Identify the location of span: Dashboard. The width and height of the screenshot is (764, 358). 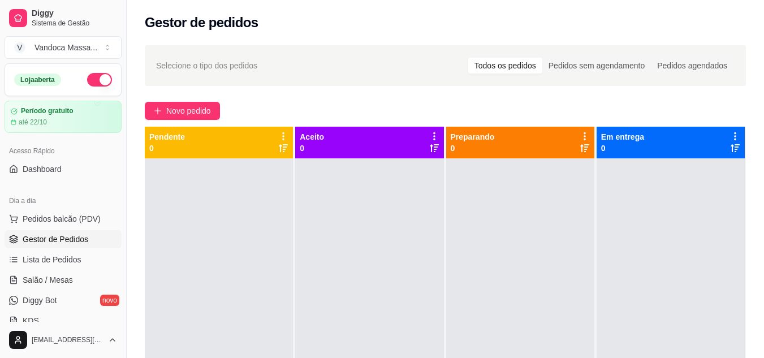
(42, 169).